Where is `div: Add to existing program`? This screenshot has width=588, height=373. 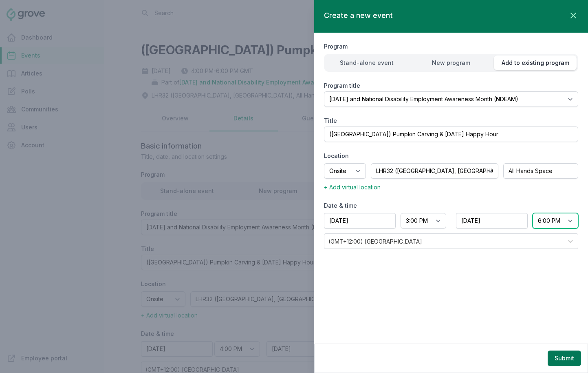
div: Add to existing program is located at coordinates (535, 63).